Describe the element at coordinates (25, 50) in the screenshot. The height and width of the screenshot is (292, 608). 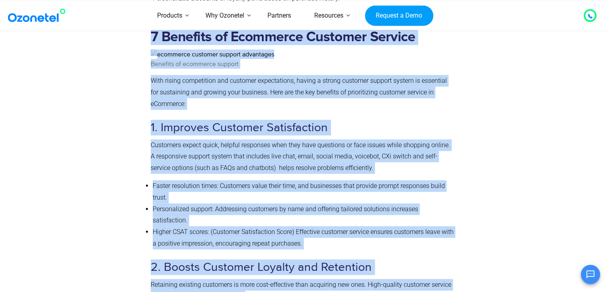
I see `img: tab_domain_overview_orange.svg` at that location.